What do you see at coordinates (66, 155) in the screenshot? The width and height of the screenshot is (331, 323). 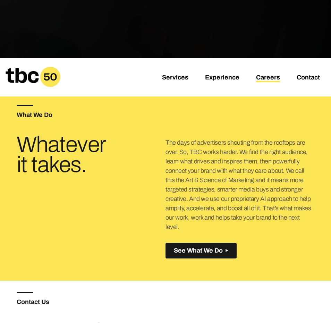 I see `h3: Whatever it takes.` at bounding box center [66, 155].